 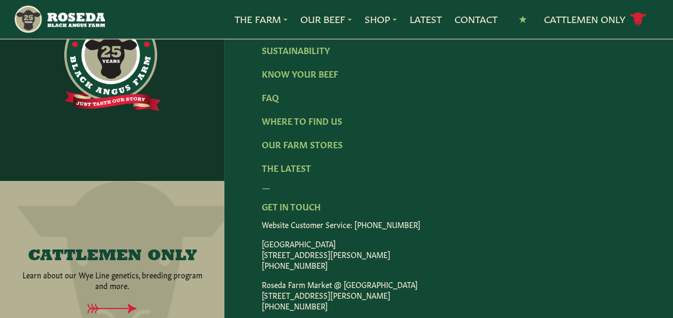 I want to click on a: CATTLEMEN ONLY Learn about our Wye Line genetics, breeding program and more., so click(x=112, y=269).